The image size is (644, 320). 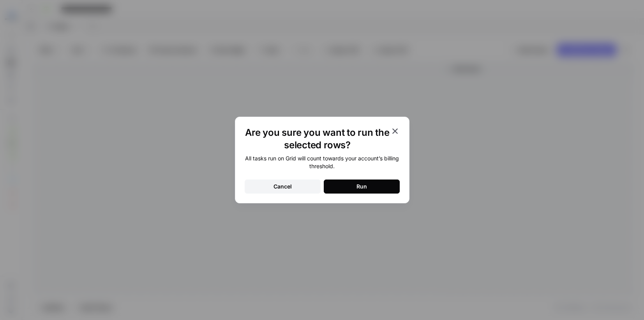 What do you see at coordinates (317, 139) in the screenshot?
I see `h1: Are you sure you want to run the selected rows?` at bounding box center [317, 139].